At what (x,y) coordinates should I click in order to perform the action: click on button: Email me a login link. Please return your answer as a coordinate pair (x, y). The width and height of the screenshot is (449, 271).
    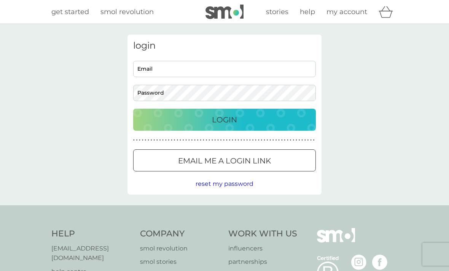
    Looking at the image, I should click on (225, 161).